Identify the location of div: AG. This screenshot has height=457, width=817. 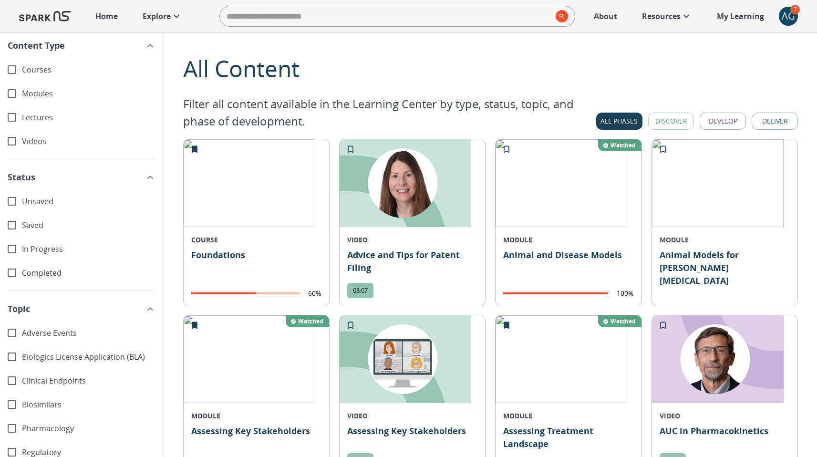
(788, 16).